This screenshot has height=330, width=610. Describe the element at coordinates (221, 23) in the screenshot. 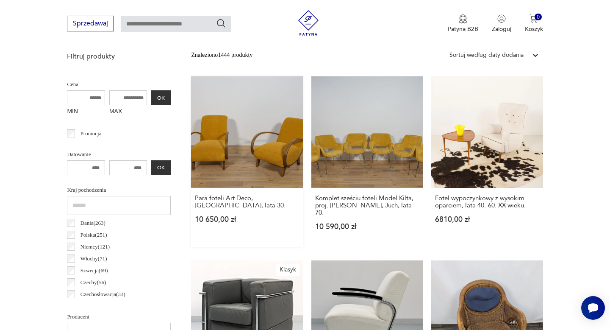

I see `button: Szukaj` at that location.